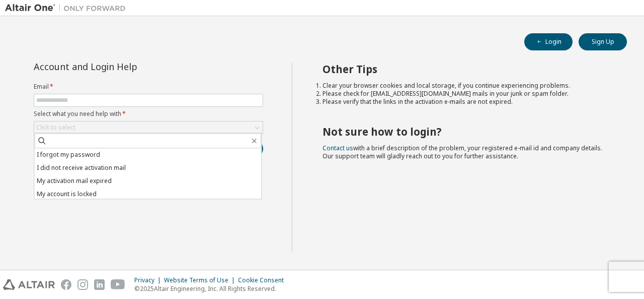 This screenshot has width=644, height=299. Describe the element at coordinates (66, 284) in the screenshot. I see `img: facebook.svg` at that location.